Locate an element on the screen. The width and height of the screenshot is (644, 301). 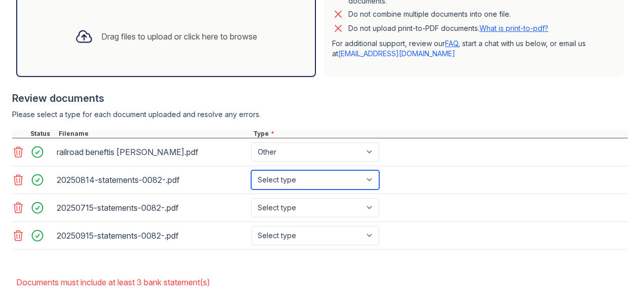
div: Type is located at coordinates (439, 134).